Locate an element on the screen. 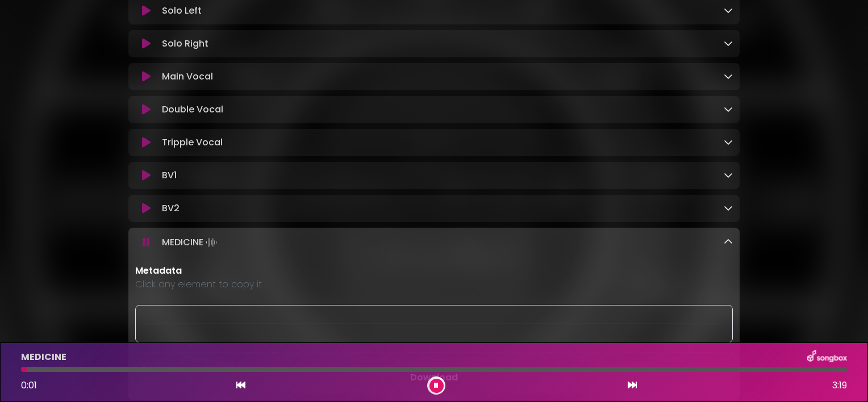 The width and height of the screenshot is (868, 402). img: waveform4.gif is located at coordinates (211, 242).